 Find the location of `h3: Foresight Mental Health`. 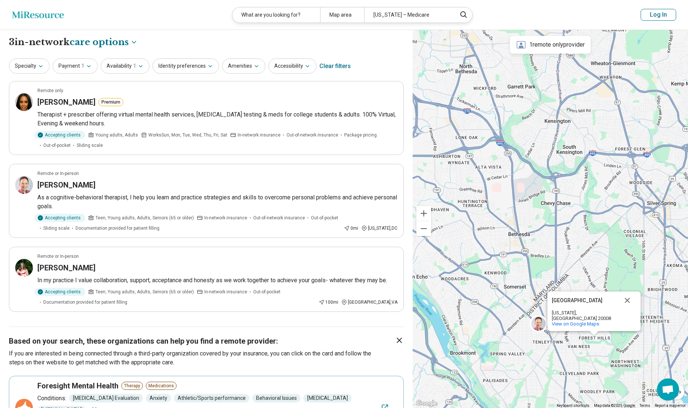

h3: Foresight Mental Health is located at coordinates (78, 386).